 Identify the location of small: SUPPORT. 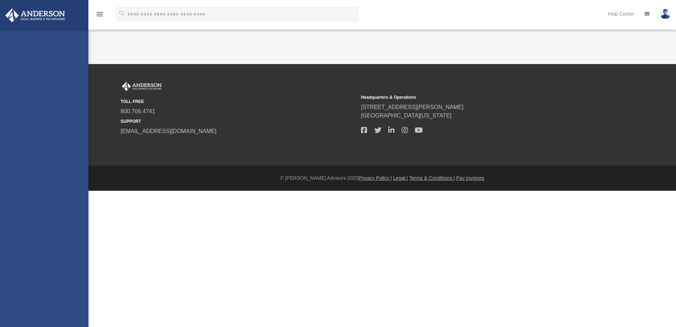
(238, 121).